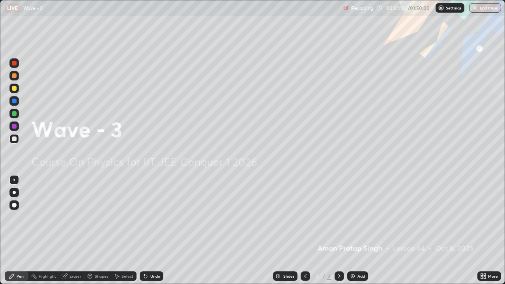 Image resolution: width=505 pixels, height=284 pixels. Describe the element at coordinates (47, 276) in the screenshot. I see `div: Highlight` at that location.